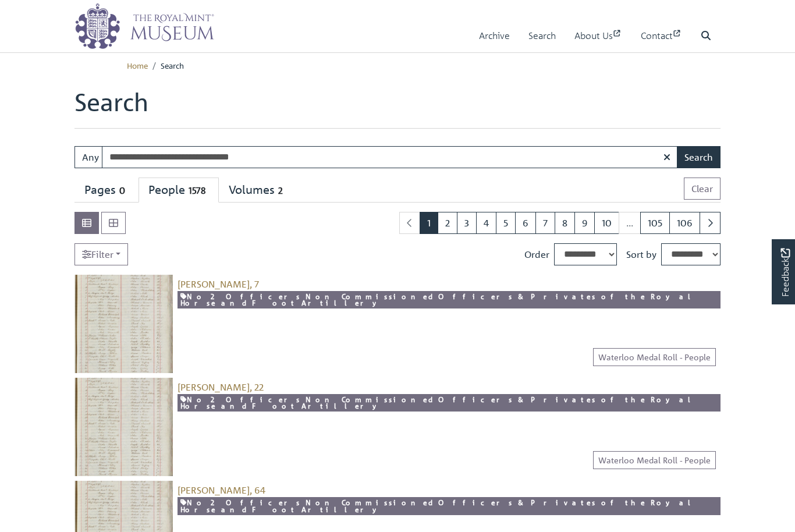 This screenshot has width=795, height=532. What do you see at coordinates (506, 223) in the screenshot?
I see `a: Goto page 5` at bounding box center [506, 223].